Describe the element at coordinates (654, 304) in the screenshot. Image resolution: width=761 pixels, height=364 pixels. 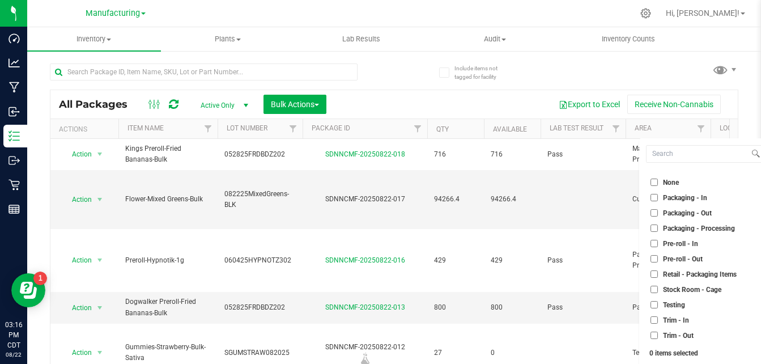
I see `input: Testing` at that location.